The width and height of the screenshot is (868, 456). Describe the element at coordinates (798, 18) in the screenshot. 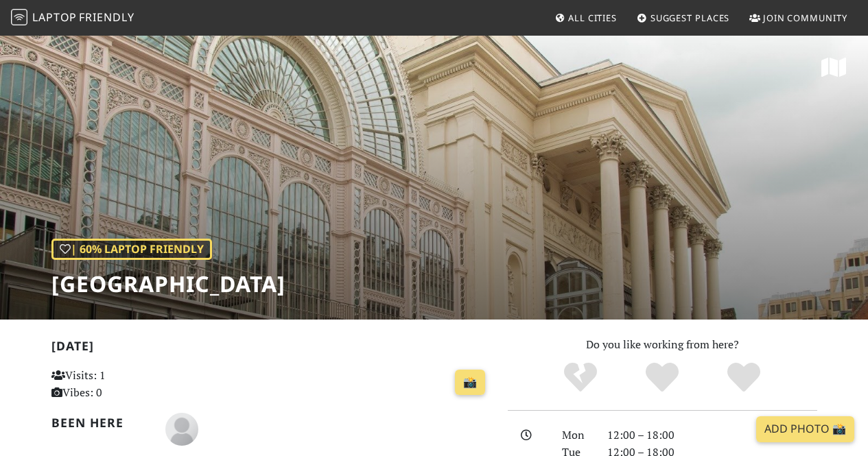

I see `a: Join Community` at that location.